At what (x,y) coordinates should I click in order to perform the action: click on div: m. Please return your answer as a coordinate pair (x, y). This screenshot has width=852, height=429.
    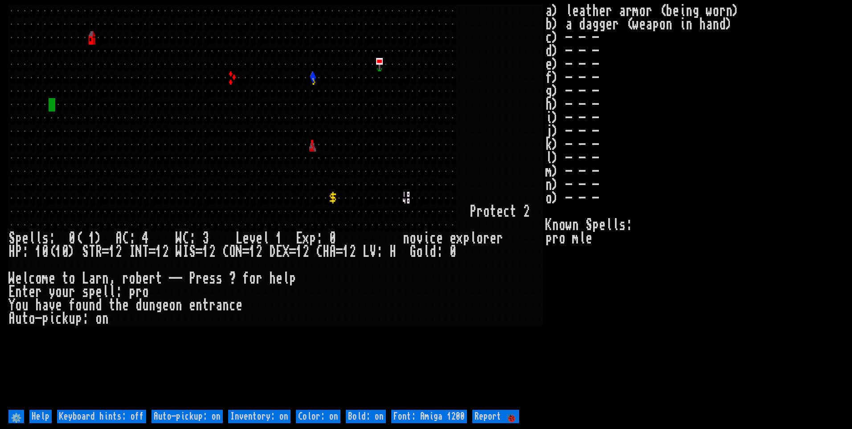
    Looking at the image, I should click on (45, 279).